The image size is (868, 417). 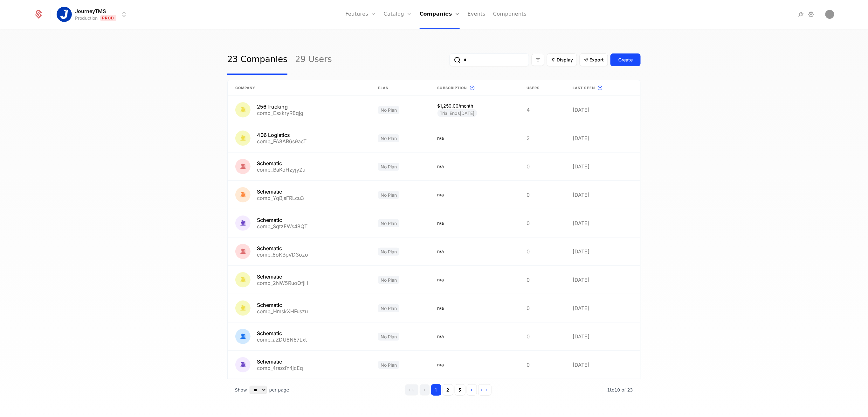 I want to click on button: Open user button, so click(x=830, y=14).